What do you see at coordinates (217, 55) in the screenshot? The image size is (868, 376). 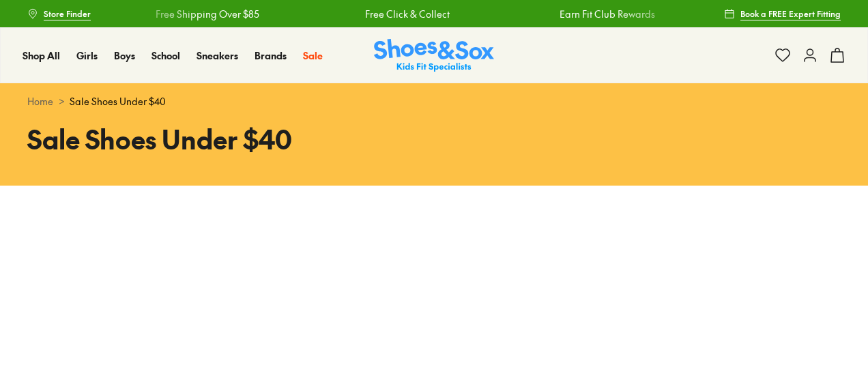 I see `span: Sneakers` at bounding box center [217, 55].